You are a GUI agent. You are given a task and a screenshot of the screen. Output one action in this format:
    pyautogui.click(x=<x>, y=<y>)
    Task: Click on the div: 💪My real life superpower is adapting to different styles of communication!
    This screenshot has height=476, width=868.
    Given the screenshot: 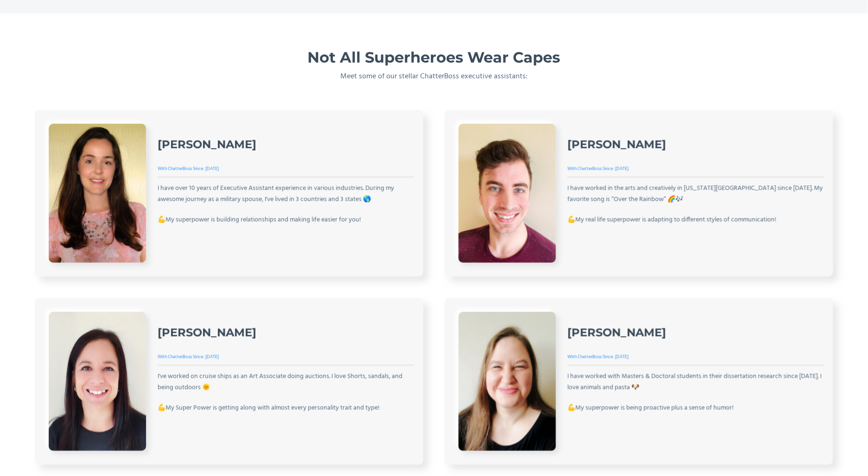 What is the action you would take?
    pyautogui.click(x=672, y=220)
    